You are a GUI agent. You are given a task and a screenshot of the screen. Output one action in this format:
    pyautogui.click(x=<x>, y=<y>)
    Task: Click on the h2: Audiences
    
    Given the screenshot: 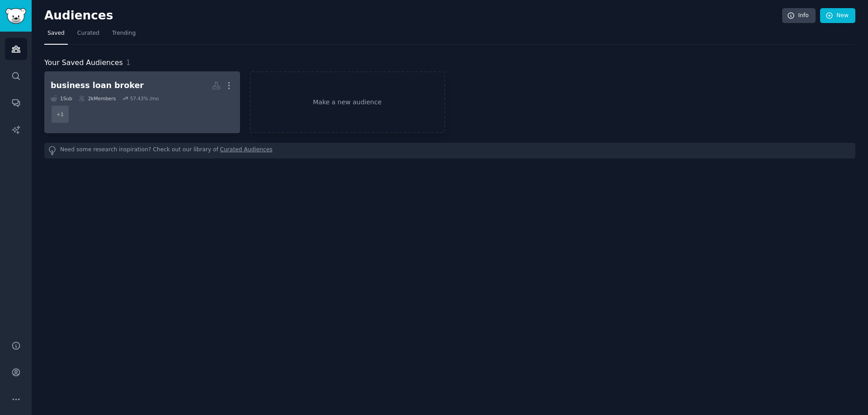 What is the action you would take?
    pyautogui.click(x=413, y=16)
    